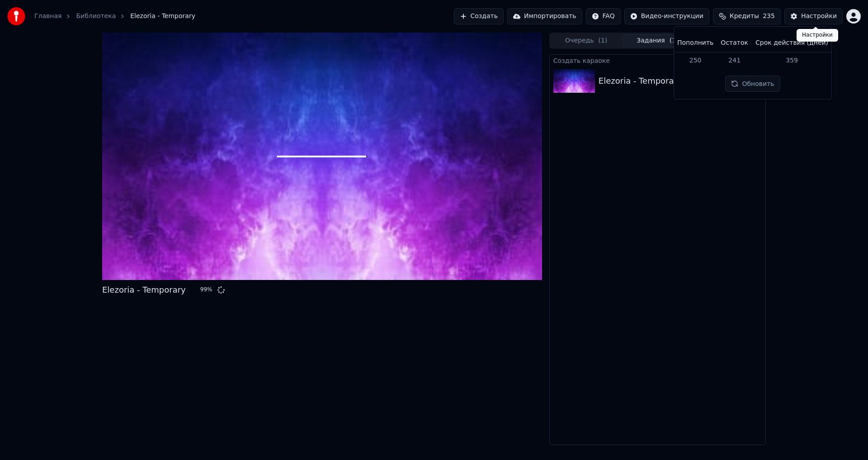 The height and width of the screenshot is (460, 868). Describe the element at coordinates (791, 60) in the screenshot. I see `td: 359` at that location.